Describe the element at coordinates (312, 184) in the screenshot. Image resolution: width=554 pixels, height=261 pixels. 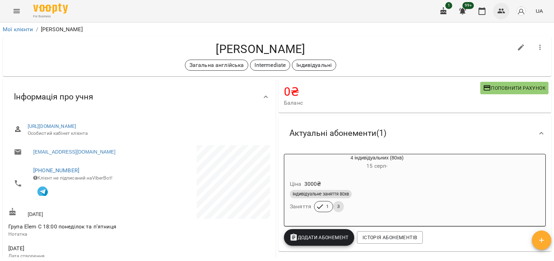
I see `p: 3000 ₴` at that location.